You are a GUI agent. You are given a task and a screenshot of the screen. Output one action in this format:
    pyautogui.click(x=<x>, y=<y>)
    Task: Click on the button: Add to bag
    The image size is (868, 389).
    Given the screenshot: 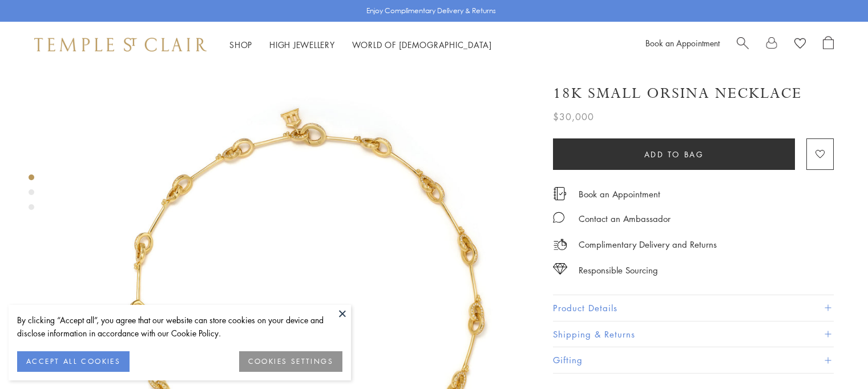 What is the action you would take?
    pyautogui.click(x=675, y=154)
    